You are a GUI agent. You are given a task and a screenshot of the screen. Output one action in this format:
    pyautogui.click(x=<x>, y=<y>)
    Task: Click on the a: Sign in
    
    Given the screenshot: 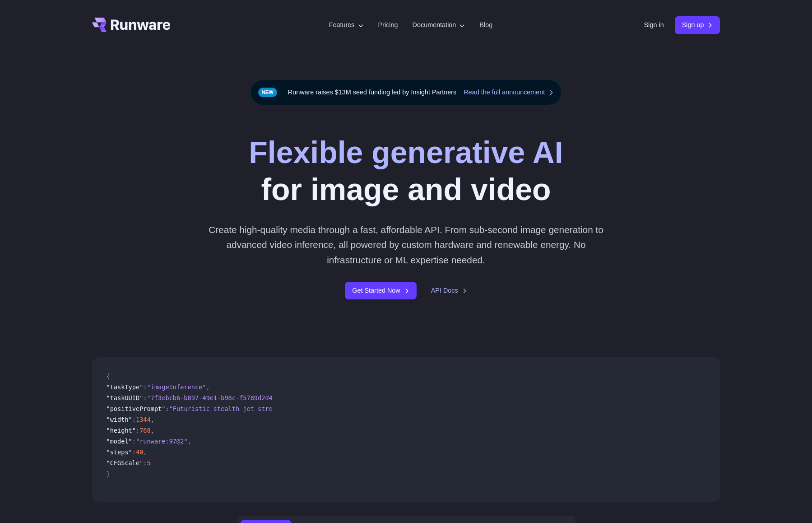 What is the action you would take?
    pyautogui.click(x=654, y=25)
    